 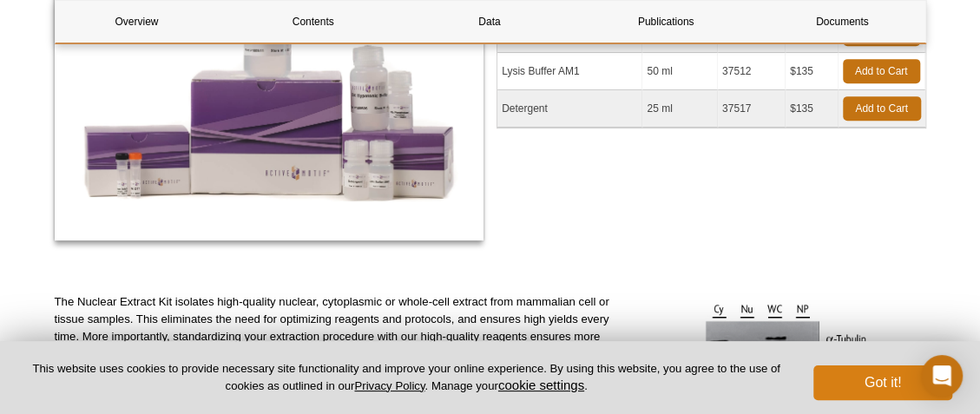 What do you see at coordinates (751, 72) in the screenshot?
I see `td: 37512` at bounding box center [751, 72].